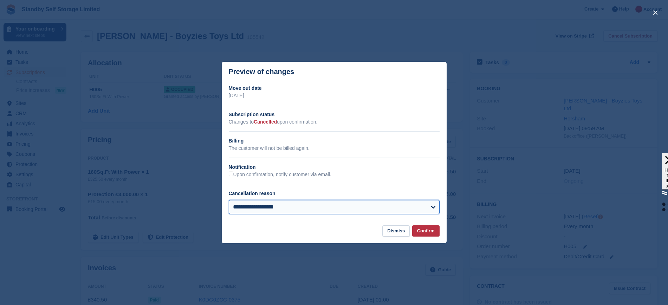 This screenshot has width=668, height=305. I want to click on button: Confirm, so click(426, 231).